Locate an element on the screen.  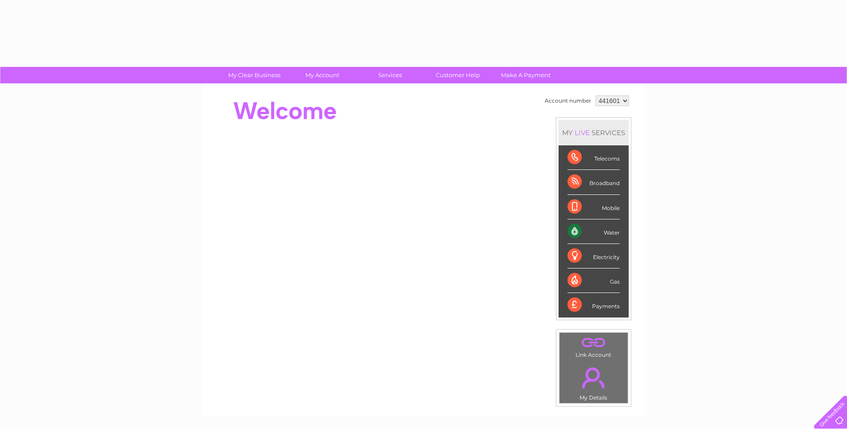
a: Services is located at coordinates (390, 75).